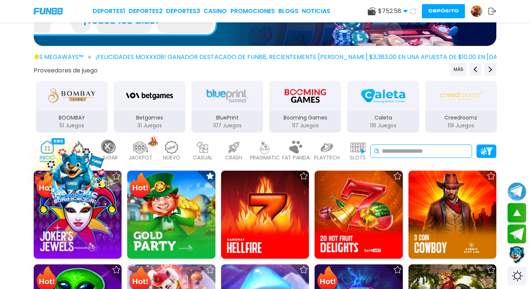 Image resolution: width=530 pixels, height=289 pixels. What do you see at coordinates (443, 11) in the screenshot?
I see `button: Depósito` at bounding box center [443, 11].